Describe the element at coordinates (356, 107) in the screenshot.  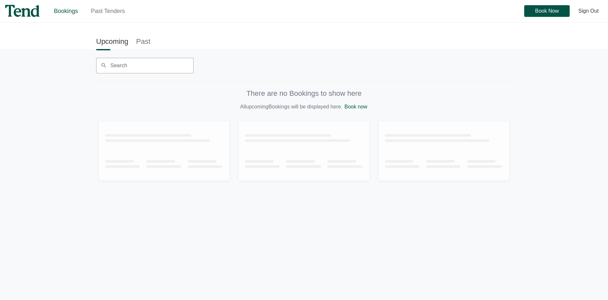
I see `a: Book now` at that location.